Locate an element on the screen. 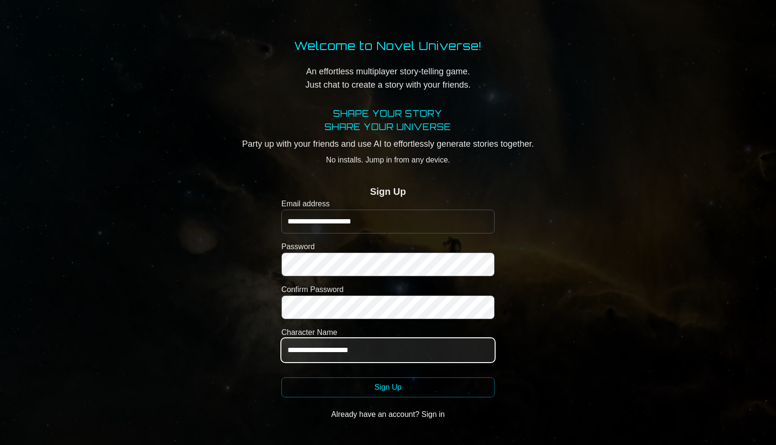 This screenshot has height=445, width=776. h2: SHARE YOUR UNIVERSE is located at coordinates (388, 127).